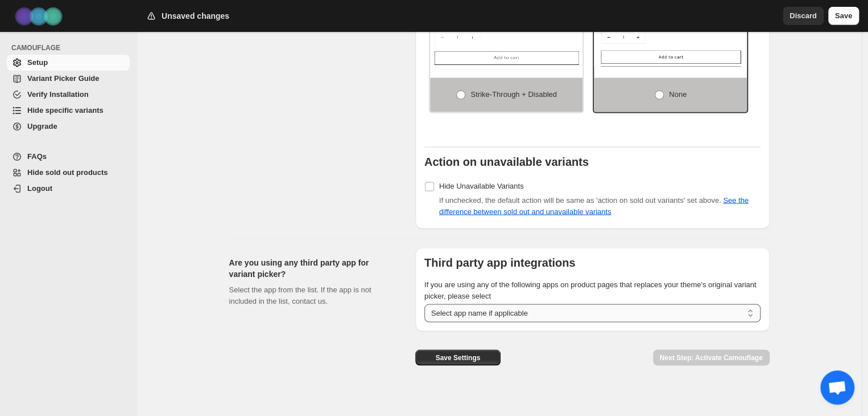  Describe the element at coordinates (678, 94) in the screenshot. I see `span: None` at that location.